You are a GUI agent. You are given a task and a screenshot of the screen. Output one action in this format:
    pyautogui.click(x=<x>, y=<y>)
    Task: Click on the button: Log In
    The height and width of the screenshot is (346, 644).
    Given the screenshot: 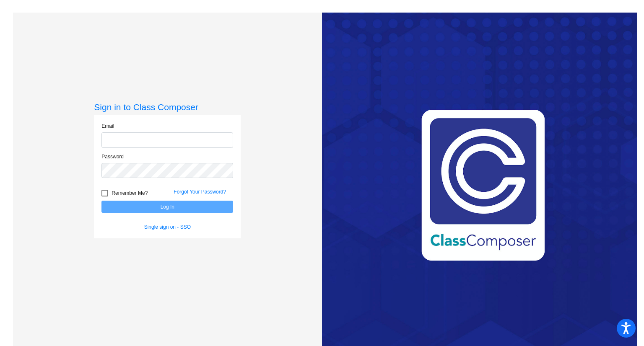 What is the action you would take?
    pyautogui.click(x=167, y=207)
    